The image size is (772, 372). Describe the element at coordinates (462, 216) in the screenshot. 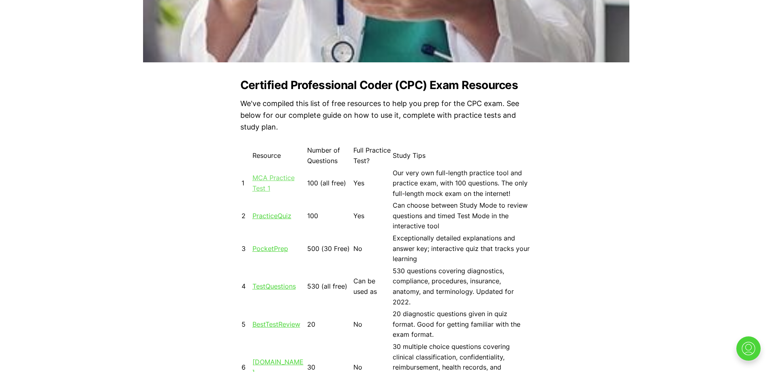

I see `td: Can choose between Study Mode to review questions and timed Test Mode in the interactive tool` at that location.